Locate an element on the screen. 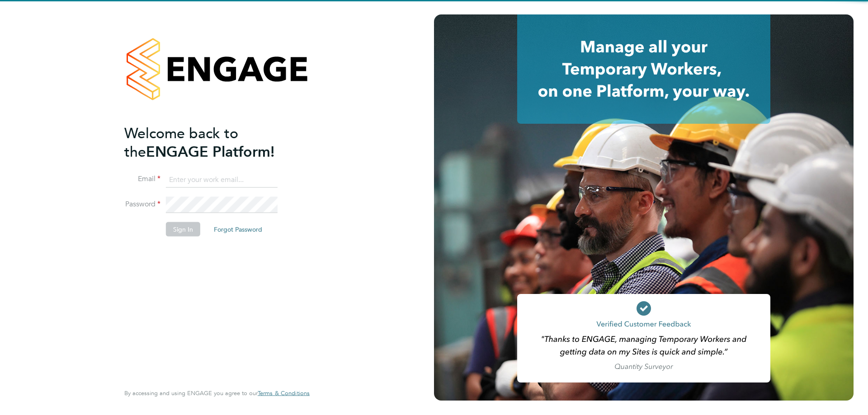  input: Enter your work email... is located at coordinates (222, 180).